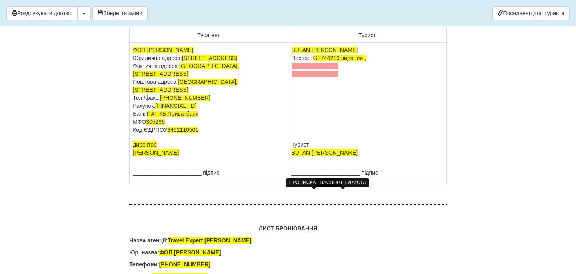  Describe the element at coordinates (209, 90) in the screenshot. I see `td: Юридична адреса: Фактична адреса: Поштова адреса: Тел./факс: Рахунок: Банк: МФО Код ЄДРПОУ` at that location.